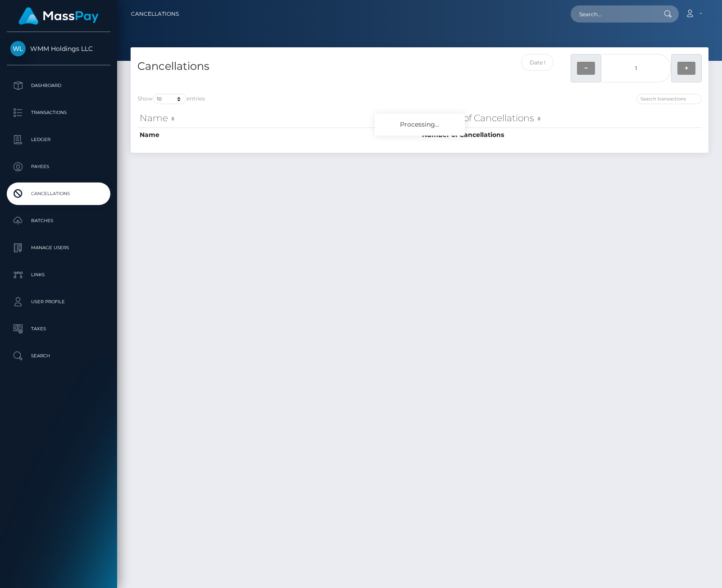 This screenshot has height=588, width=722. What do you see at coordinates (59, 167) in the screenshot?
I see `p: Payees` at bounding box center [59, 167].